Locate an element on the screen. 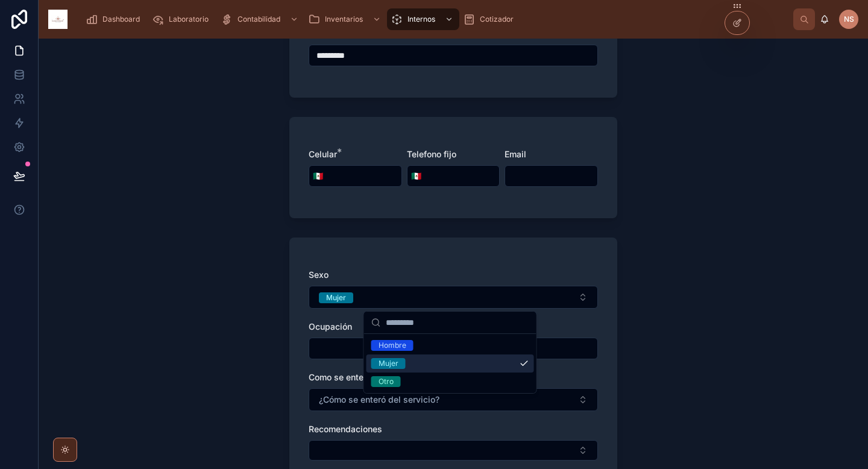 The width and height of the screenshot is (868, 469). a: Contabilidad is located at coordinates (261, 19).